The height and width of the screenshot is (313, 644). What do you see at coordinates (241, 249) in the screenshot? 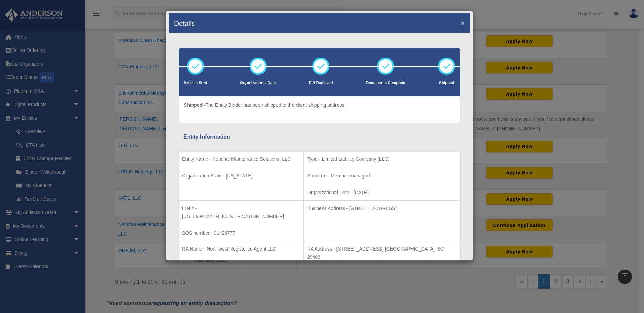
I see `p: RA Name - Northwest Registered Agent LLC` at bounding box center [241, 249].